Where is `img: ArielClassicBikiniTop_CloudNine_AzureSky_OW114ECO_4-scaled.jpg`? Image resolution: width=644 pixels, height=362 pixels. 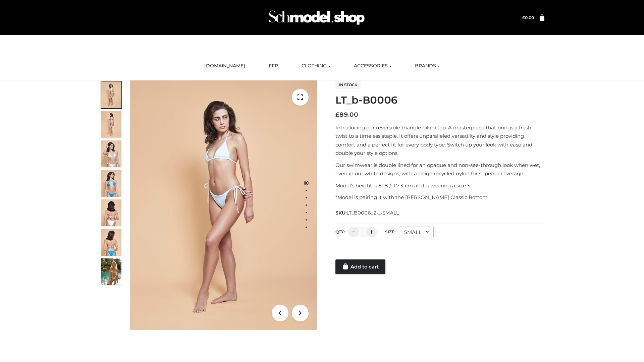
img: ArielClassicBikiniTop_CloudNine_AzureSky_OW114ECO_4-scaled.jpg is located at coordinates (111, 183).